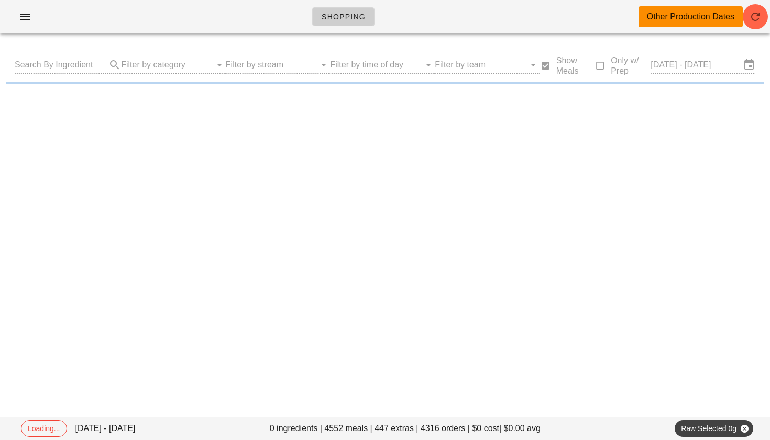 The width and height of the screenshot is (770, 440). What do you see at coordinates (744, 429) in the screenshot?
I see `button: Close` at bounding box center [744, 429].